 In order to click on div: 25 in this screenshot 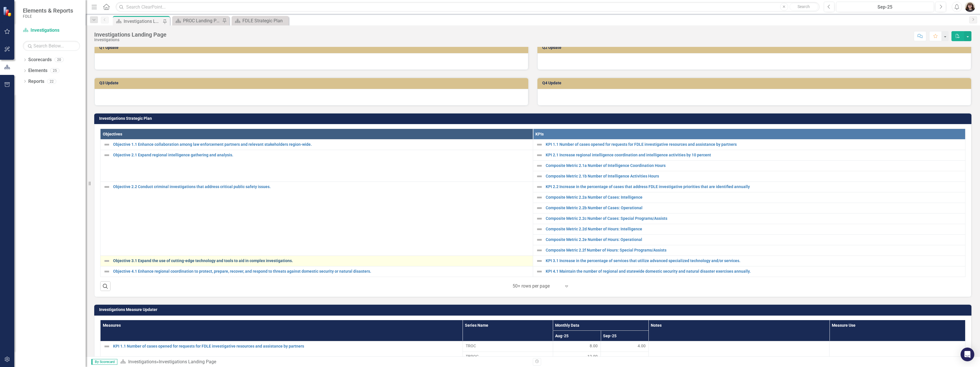, I will do `click(55, 70)`.